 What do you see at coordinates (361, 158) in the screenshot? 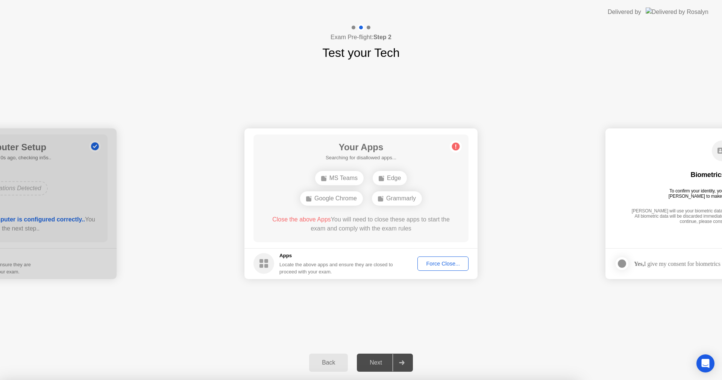
I see `h5: Searching for disallowed apps...` at bounding box center [361, 158].